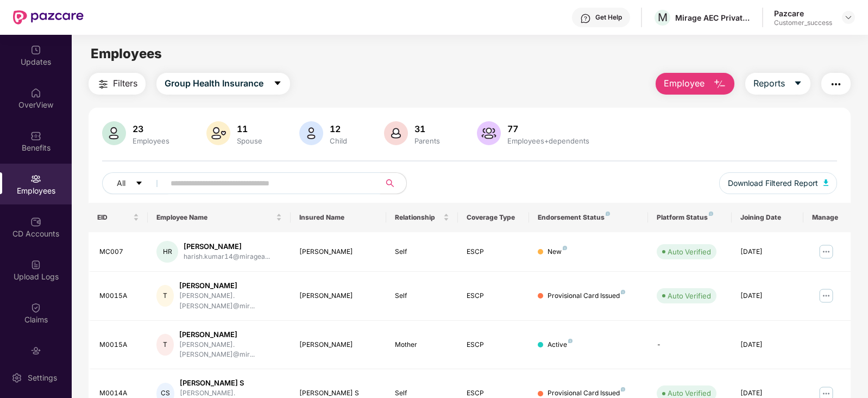 The image size is (868, 398). I want to click on button: Employee, so click(695, 83).